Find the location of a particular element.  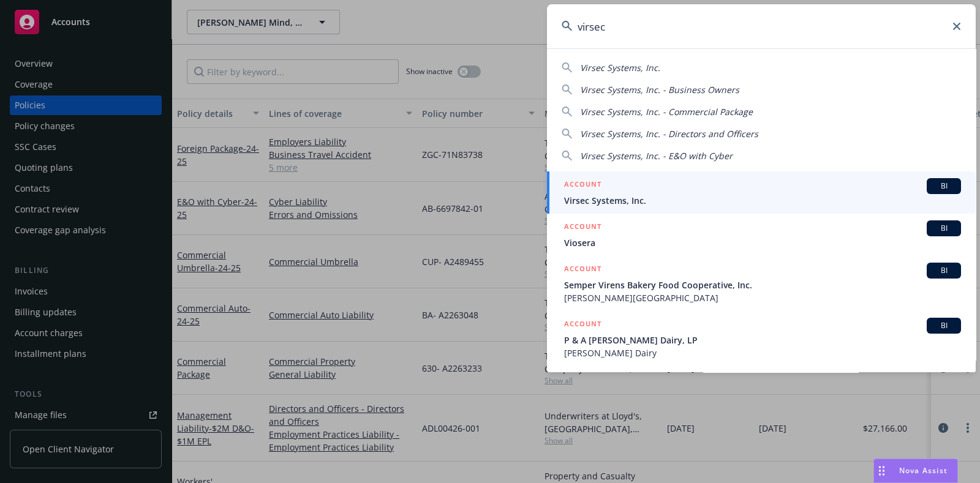

a: ACCOUNTBIVirsec Systems, Inc. is located at coordinates (761, 192).